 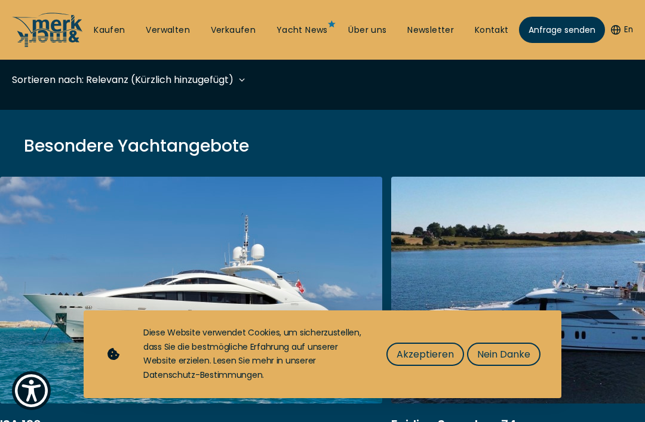 What do you see at coordinates (233, 30) in the screenshot?
I see `a: Verkaufen` at bounding box center [233, 30].